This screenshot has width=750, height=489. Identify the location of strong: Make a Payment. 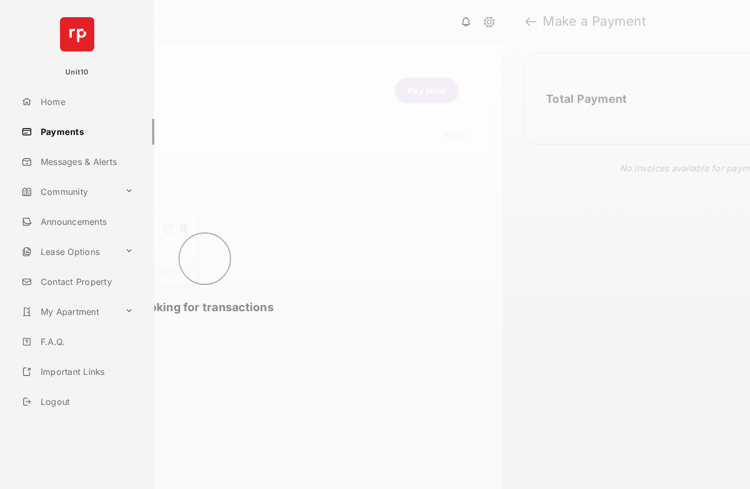
(594, 21).